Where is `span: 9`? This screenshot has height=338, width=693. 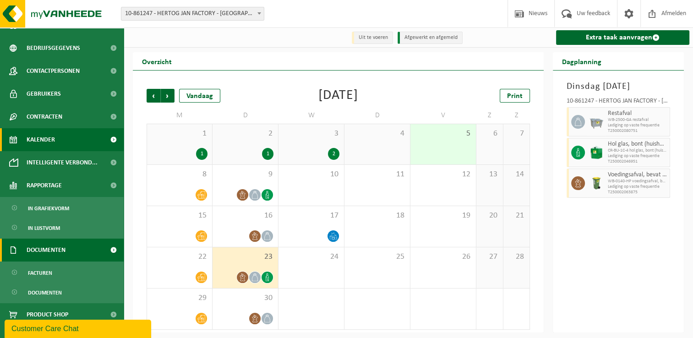 span: 9 is located at coordinates (245, 175).